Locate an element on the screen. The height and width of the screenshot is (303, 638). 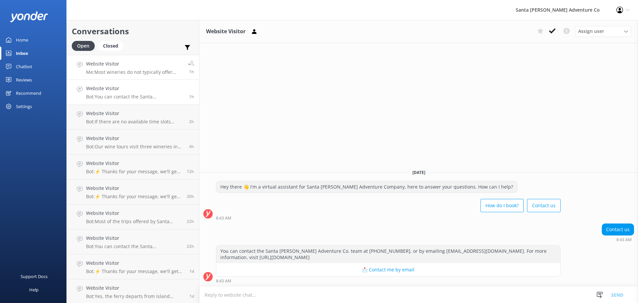
div: Home is located at coordinates (22, 40).